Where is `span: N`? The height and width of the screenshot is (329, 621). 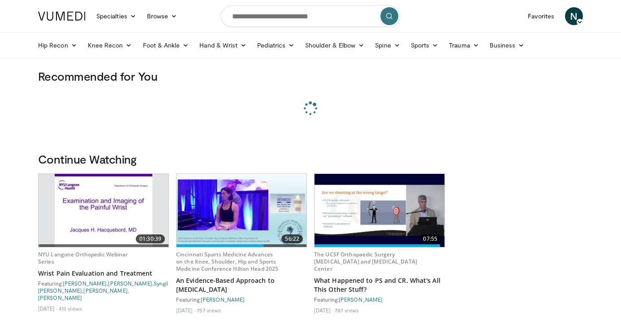
span: N is located at coordinates (574, 16).